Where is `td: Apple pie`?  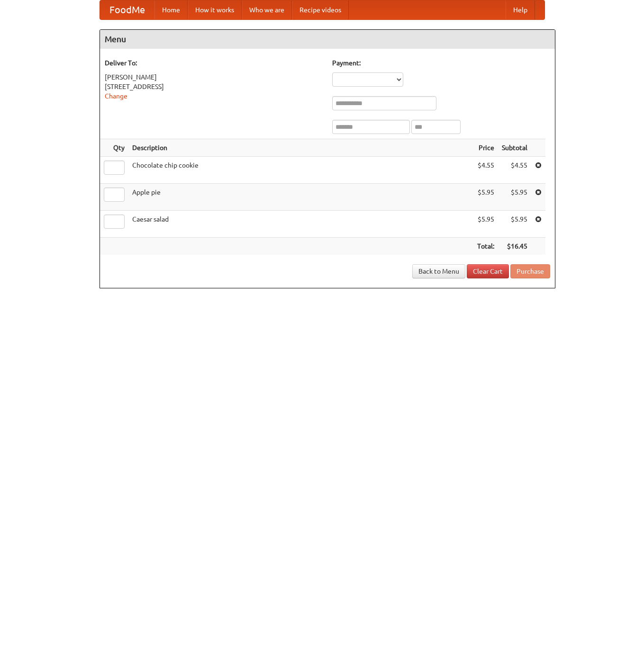
td: Apple pie is located at coordinates (301, 197).